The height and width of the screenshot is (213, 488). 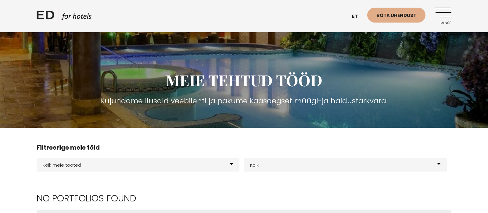 What do you see at coordinates (244, 148) in the screenshot?
I see `h4: Filtreerige meie töid` at bounding box center [244, 148].